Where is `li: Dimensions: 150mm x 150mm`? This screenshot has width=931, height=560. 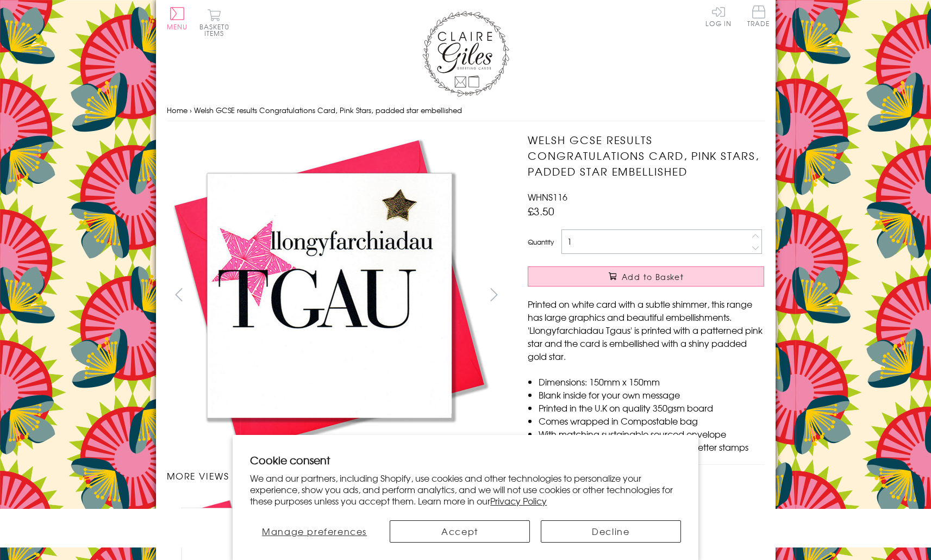
li: Dimensions: 150mm x 150mm is located at coordinates (651, 382).